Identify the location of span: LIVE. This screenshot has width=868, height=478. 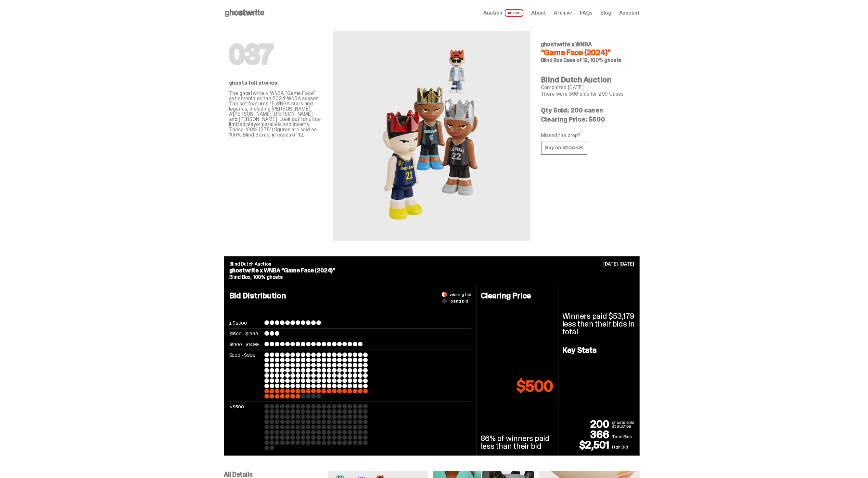
(514, 13).